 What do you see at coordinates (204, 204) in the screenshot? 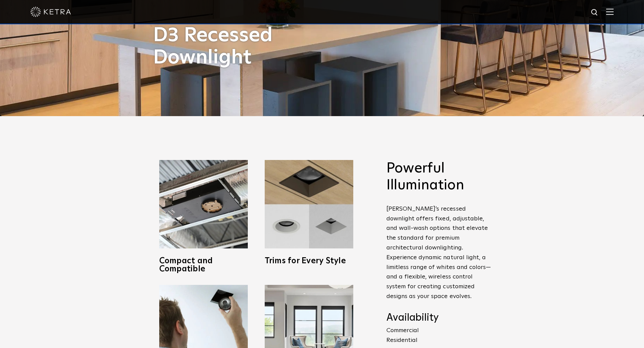
I see `img: compact-and-copatible` at bounding box center [204, 204].